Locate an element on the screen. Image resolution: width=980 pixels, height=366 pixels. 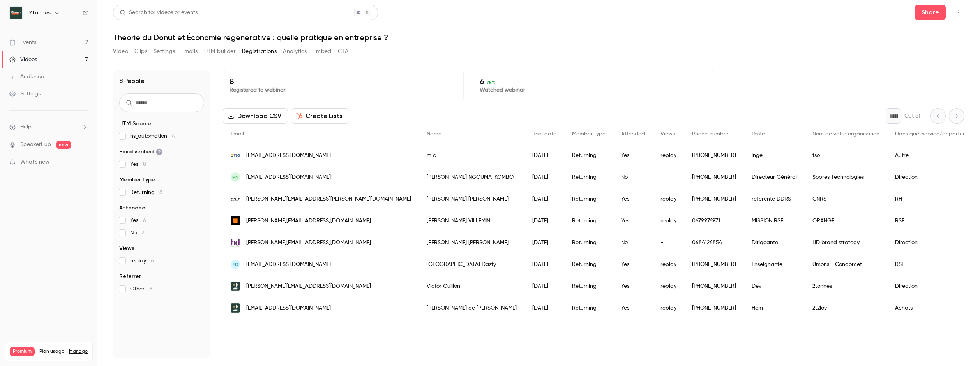
p: 8 is located at coordinates (343, 81).